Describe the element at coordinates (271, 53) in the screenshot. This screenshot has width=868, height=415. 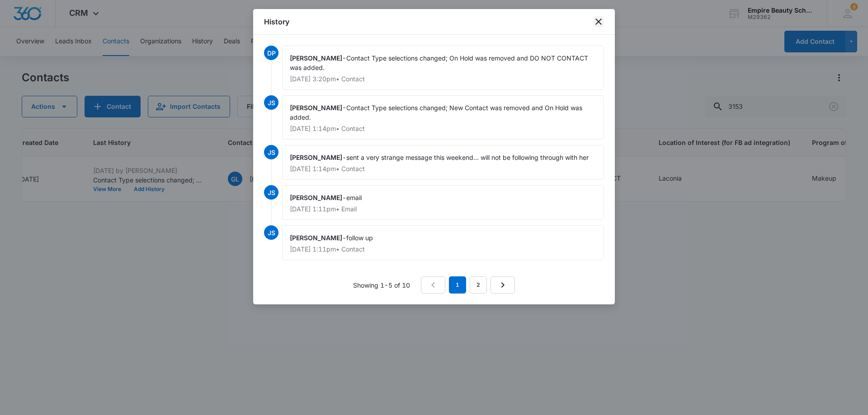
I see `span: DP` at that location.